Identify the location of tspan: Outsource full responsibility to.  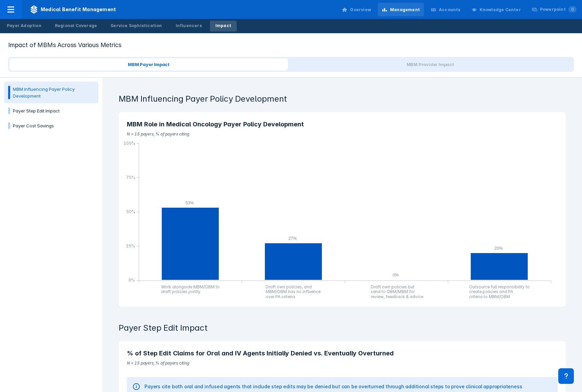
(499, 287).